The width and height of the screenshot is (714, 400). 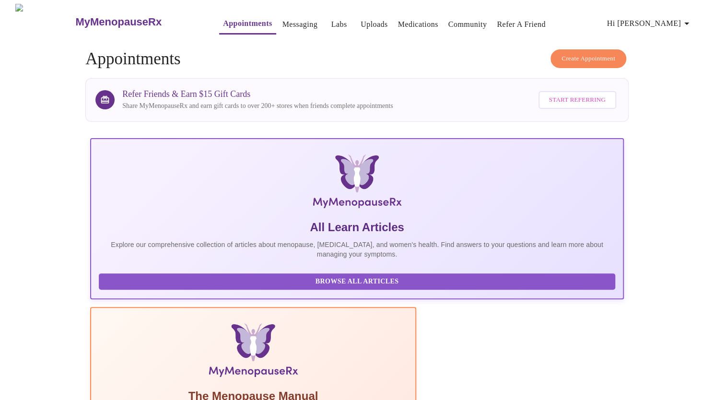 What do you see at coordinates (374, 24) in the screenshot?
I see `a: Uploads` at bounding box center [374, 24].